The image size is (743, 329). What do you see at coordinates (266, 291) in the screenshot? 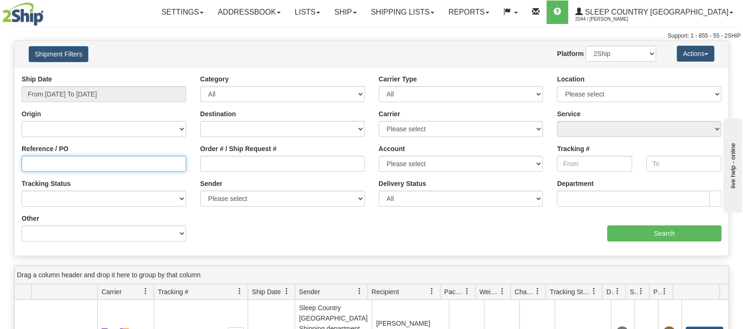
I see `span: Ship Date` at bounding box center [266, 291].